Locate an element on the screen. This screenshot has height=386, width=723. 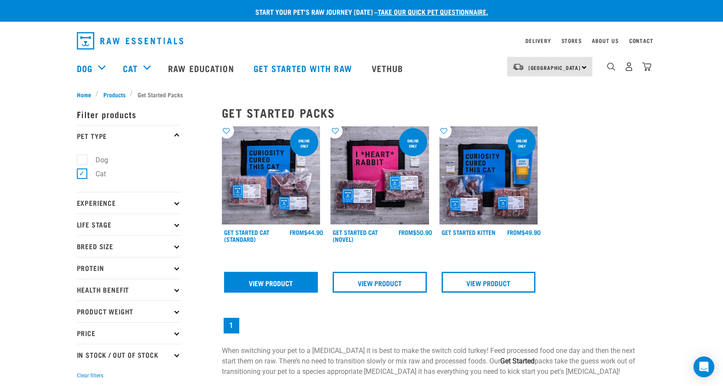
p: Pet Type is located at coordinates (129, 136).